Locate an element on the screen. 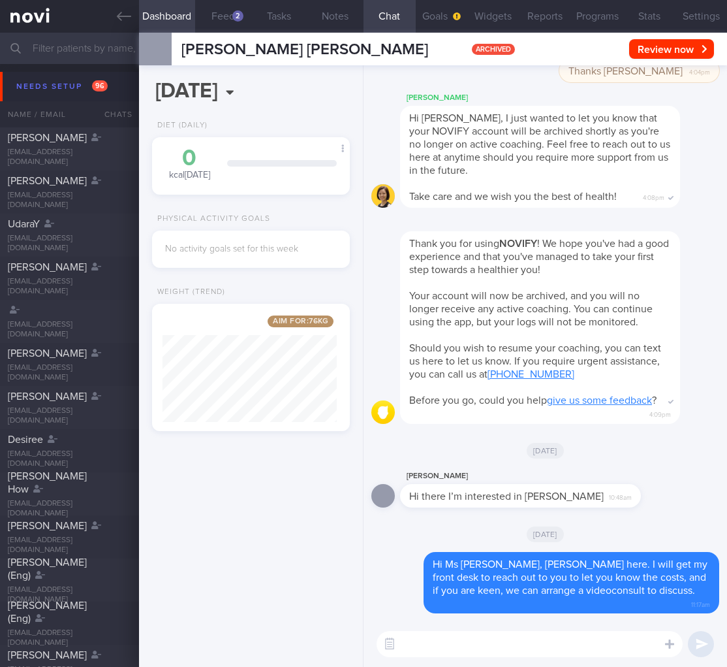 The height and width of the screenshot is (667, 727). strong: NOVIFY is located at coordinates (518, 244).